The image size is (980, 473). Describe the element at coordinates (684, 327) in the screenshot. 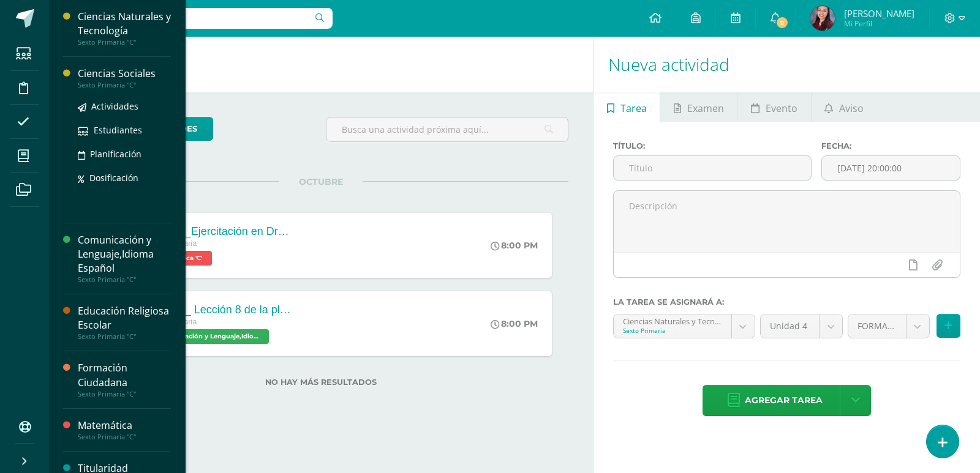

I see `a: Ciencias Naturales y Tecnología 'C'Sexto Primaria` at that location.